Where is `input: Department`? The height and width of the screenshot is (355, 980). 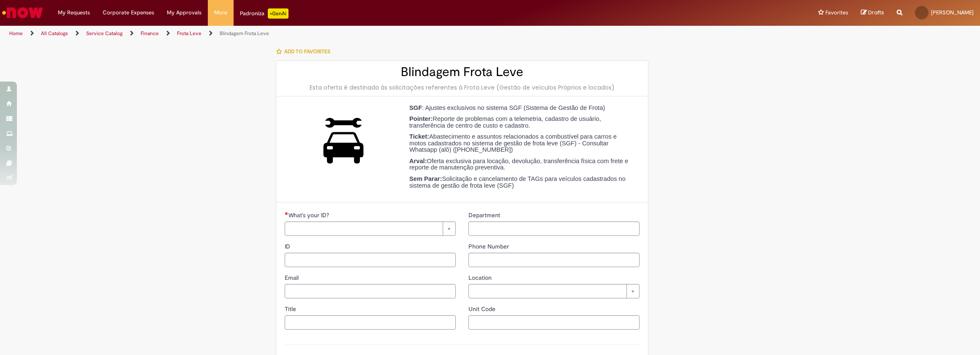 input: Department is located at coordinates (554, 229).